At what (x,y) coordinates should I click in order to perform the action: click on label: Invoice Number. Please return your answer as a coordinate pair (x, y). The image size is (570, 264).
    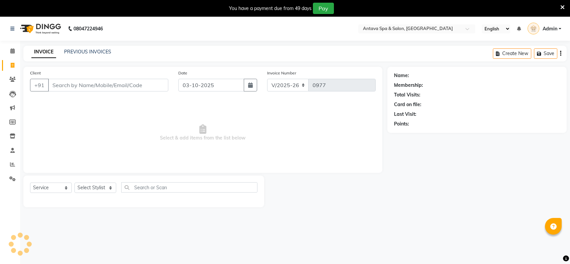
    Looking at the image, I should click on (282, 73).